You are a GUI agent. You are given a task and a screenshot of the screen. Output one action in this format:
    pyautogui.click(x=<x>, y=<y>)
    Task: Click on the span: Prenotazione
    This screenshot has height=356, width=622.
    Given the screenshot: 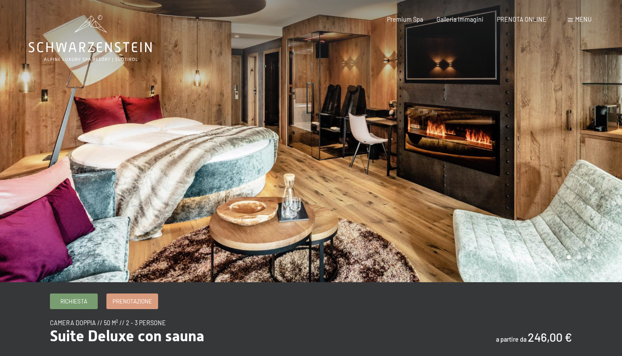 What is the action you would take?
    pyautogui.click(x=132, y=302)
    